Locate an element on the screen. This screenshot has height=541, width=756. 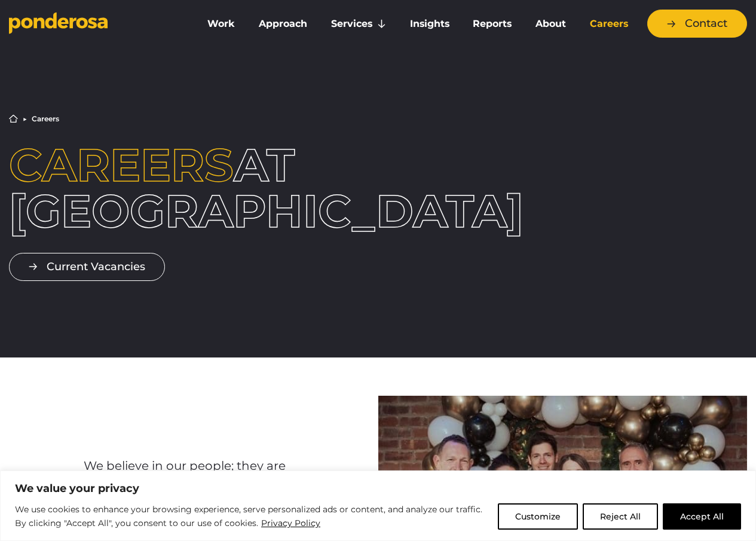
a: Reports is located at coordinates (492, 24).